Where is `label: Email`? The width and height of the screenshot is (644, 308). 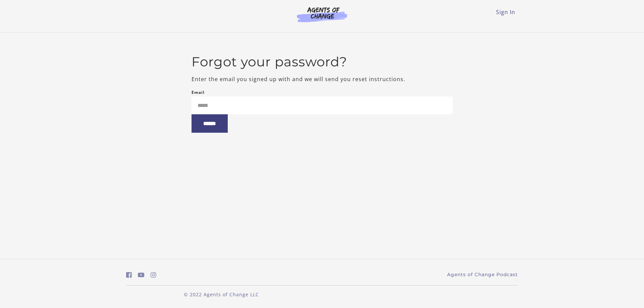
label: Email is located at coordinates (198, 93).